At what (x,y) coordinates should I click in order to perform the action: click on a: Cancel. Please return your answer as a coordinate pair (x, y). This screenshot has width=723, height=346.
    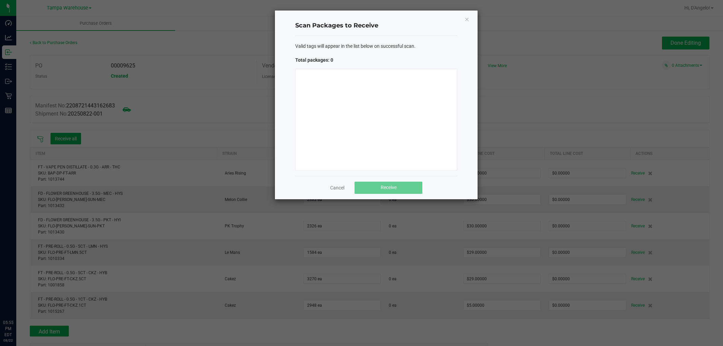
    Looking at the image, I should click on (337, 188).